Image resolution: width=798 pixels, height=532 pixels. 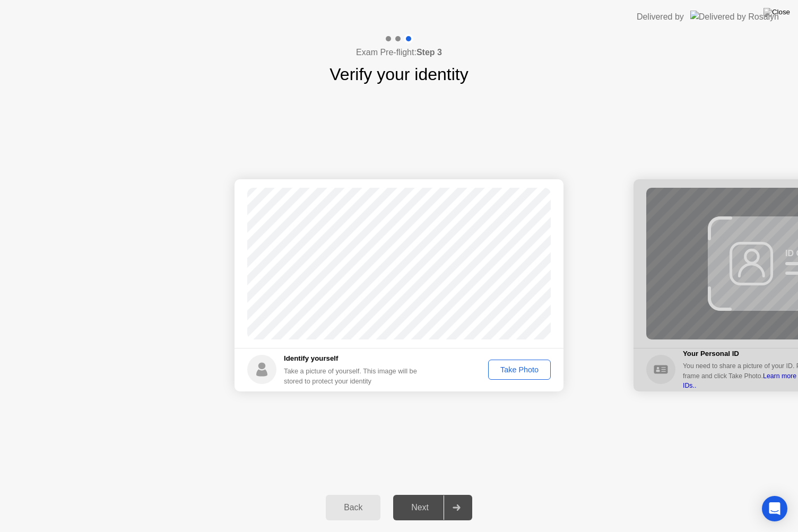 I want to click on div: Open Intercom Messenger, so click(x=775, y=509).